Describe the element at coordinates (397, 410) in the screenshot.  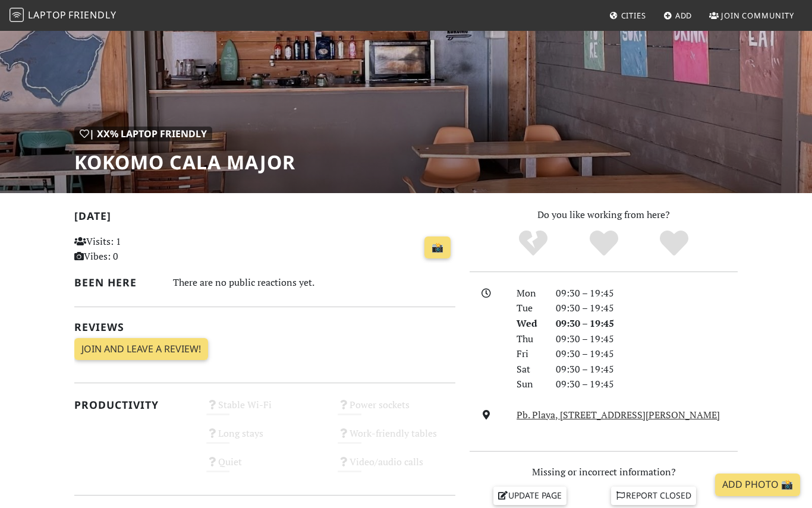
I see `div: Power sockets` at that location.